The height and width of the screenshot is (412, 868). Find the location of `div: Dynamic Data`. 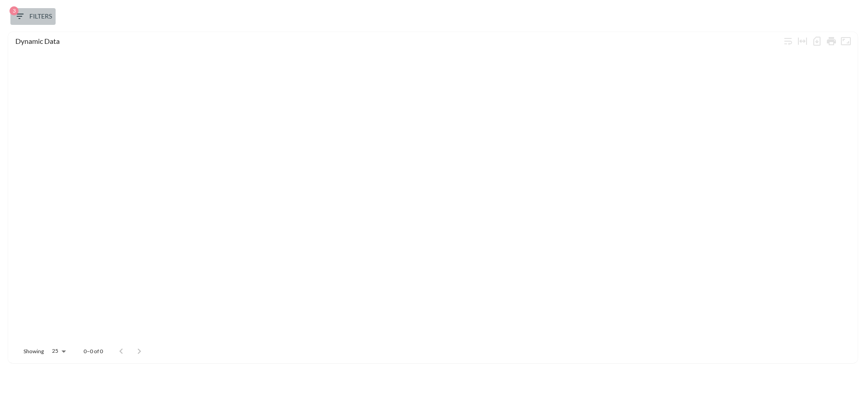

div: Dynamic Data is located at coordinates (398, 41).